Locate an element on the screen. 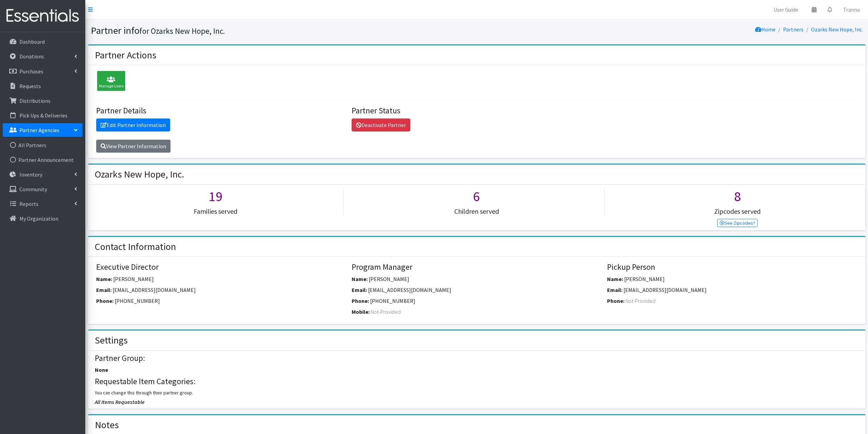 This screenshot has width=868, height=434. h4: Requestable Item Categories: is located at coordinates (476, 381).